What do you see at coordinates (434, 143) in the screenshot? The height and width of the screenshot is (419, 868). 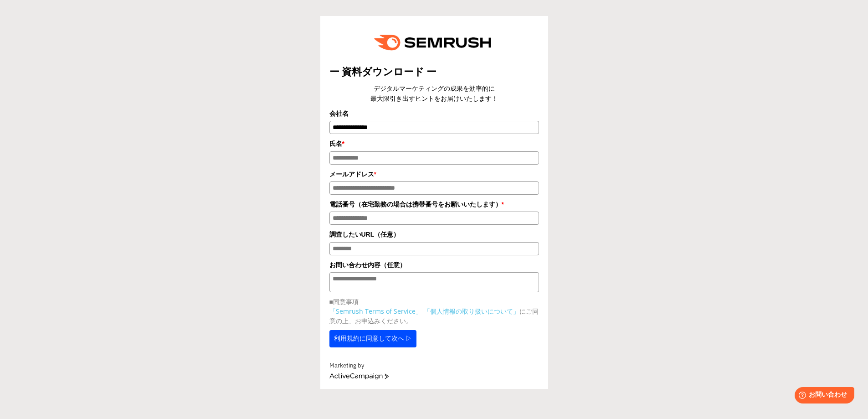 I see `label: 氏名` at bounding box center [434, 143].